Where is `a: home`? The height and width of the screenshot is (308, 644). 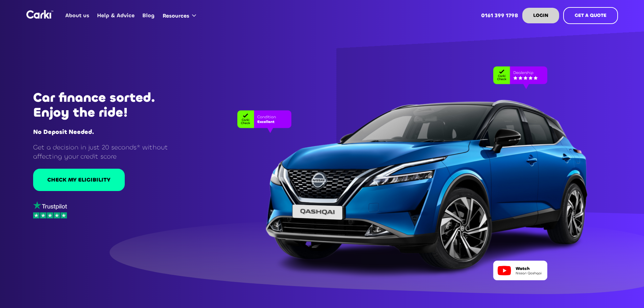
a: home is located at coordinates (40, 14).